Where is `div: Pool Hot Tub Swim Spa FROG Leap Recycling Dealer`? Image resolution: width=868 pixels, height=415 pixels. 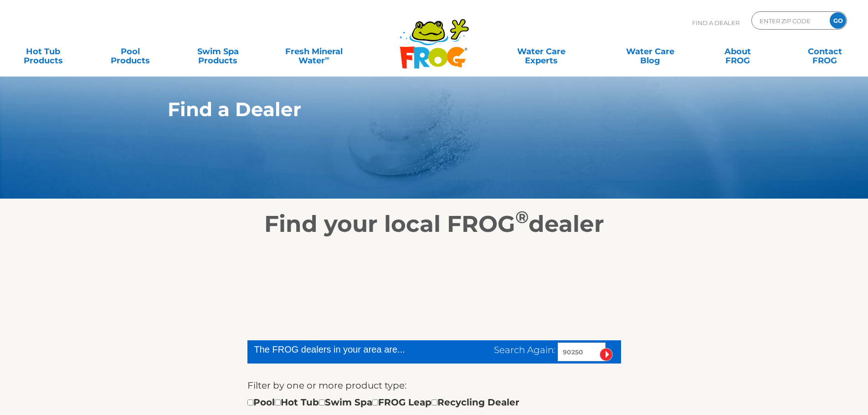 div: Pool Hot Tub Swim Spa FROG Leap Recycling Dealer is located at coordinates (383, 402).